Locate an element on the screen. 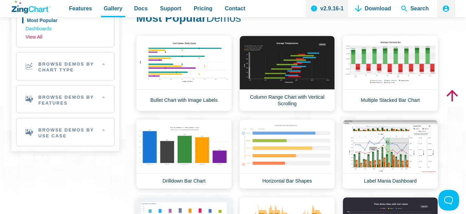  h1: Demos is located at coordinates (287, 19).